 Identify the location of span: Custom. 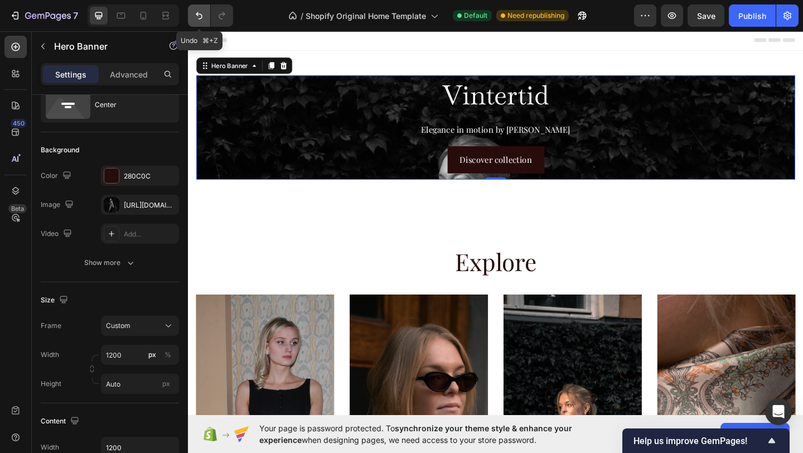
(118, 326).